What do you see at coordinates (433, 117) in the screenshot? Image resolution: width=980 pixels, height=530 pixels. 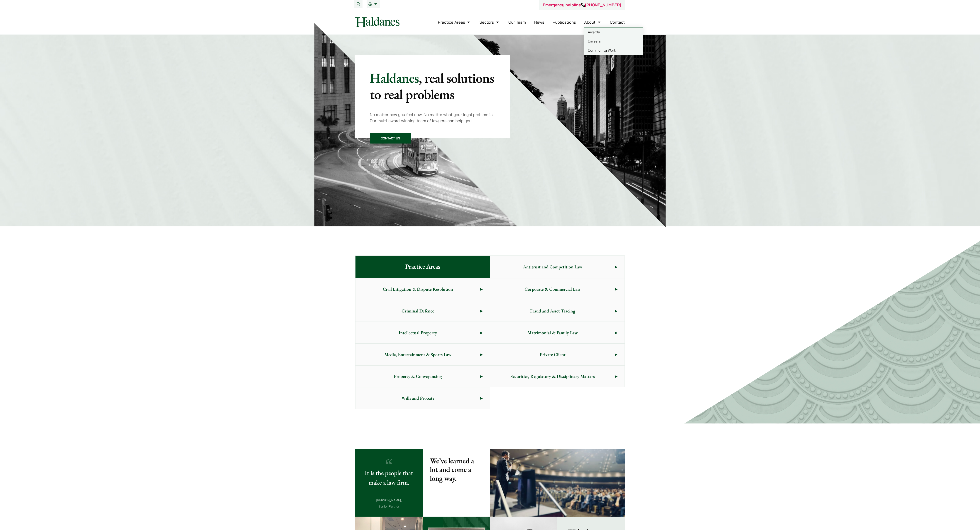 I see `p: No matter how you feel now. No matter what your legal problem is. Our multi-award-winning team of...` at bounding box center [433, 117].